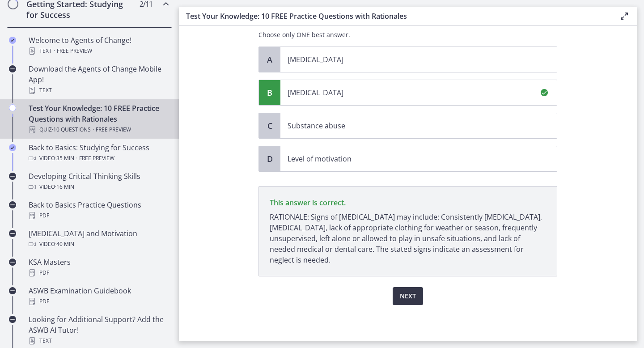 The width and height of the screenshot is (644, 348). Describe the element at coordinates (269, 159) in the screenshot. I see `span: D` at that location.